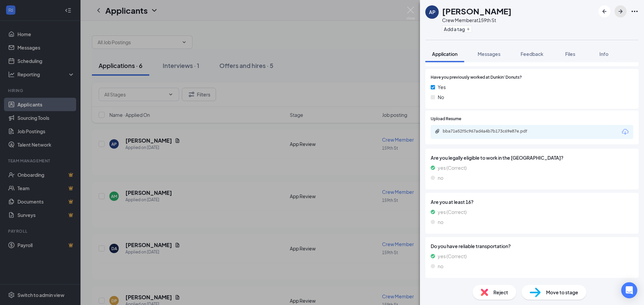 This screenshot has width=644, height=305. What do you see at coordinates (446, 119) in the screenshot?
I see `span: Upload Resume` at bounding box center [446, 119].